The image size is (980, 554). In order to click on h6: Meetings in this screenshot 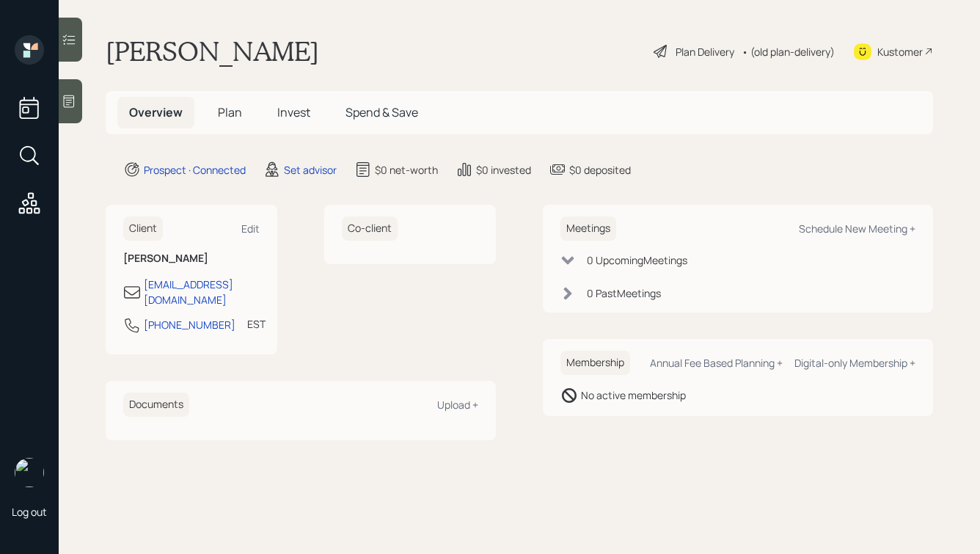, I will do `click(588, 228)`.